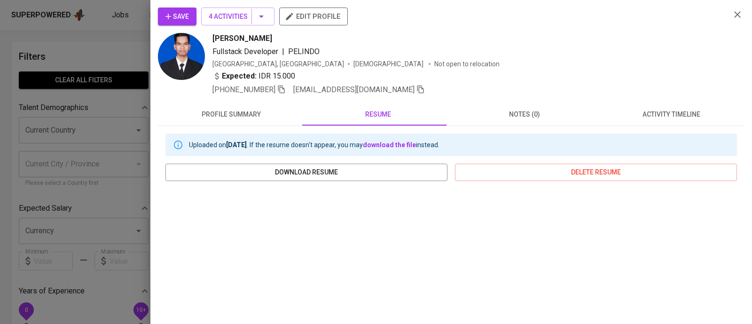 This screenshot has width=752, height=324. I want to click on a: download the file, so click(389, 145).